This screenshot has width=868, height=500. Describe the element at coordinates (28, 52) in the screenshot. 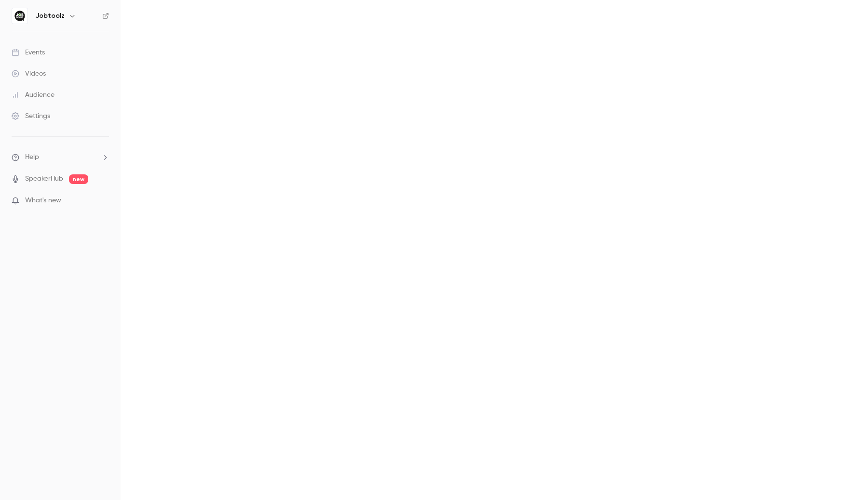

I see `div: Events` at that location.